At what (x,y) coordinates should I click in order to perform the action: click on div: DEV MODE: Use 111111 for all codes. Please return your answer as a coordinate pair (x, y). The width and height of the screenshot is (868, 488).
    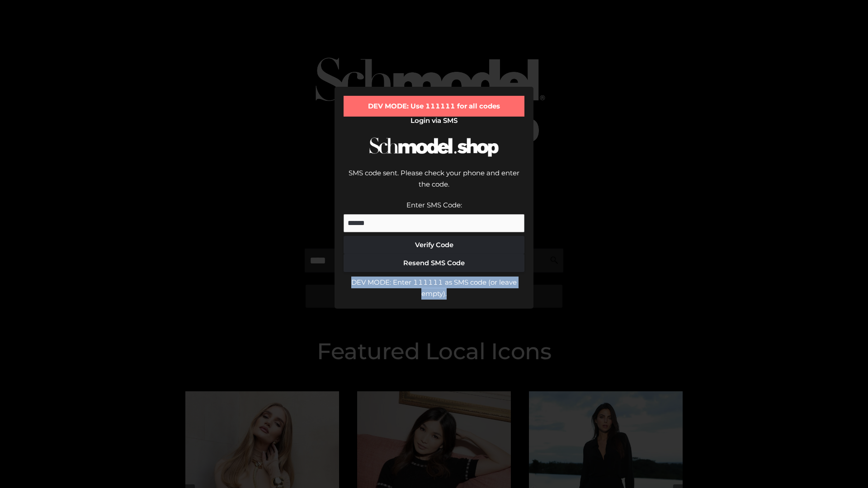
    Looking at the image, I should click on (434, 106).